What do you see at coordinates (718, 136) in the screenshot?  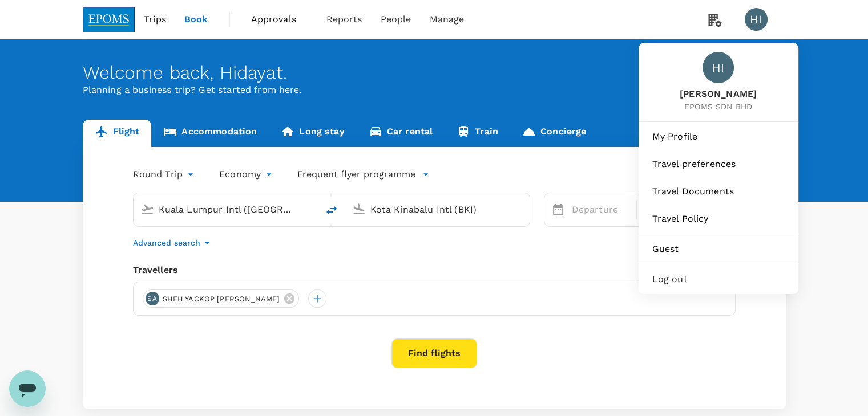 I see `span: My Profile` at bounding box center [718, 136].